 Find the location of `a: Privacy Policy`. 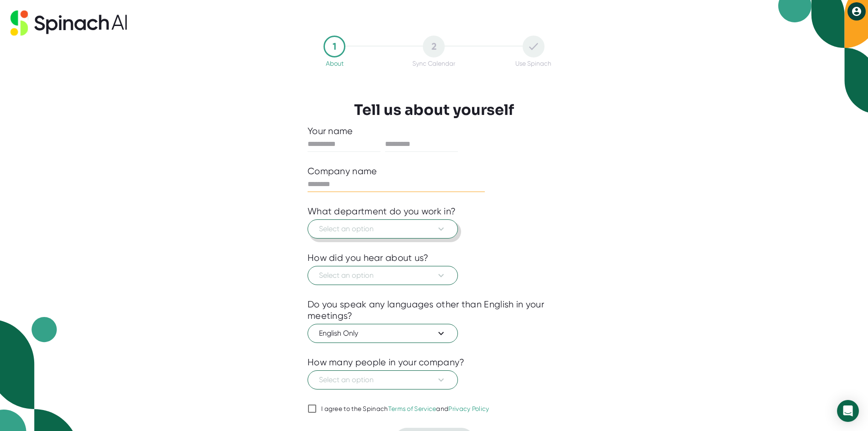

a: Privacy Policy is located at coordinates (469, 409).